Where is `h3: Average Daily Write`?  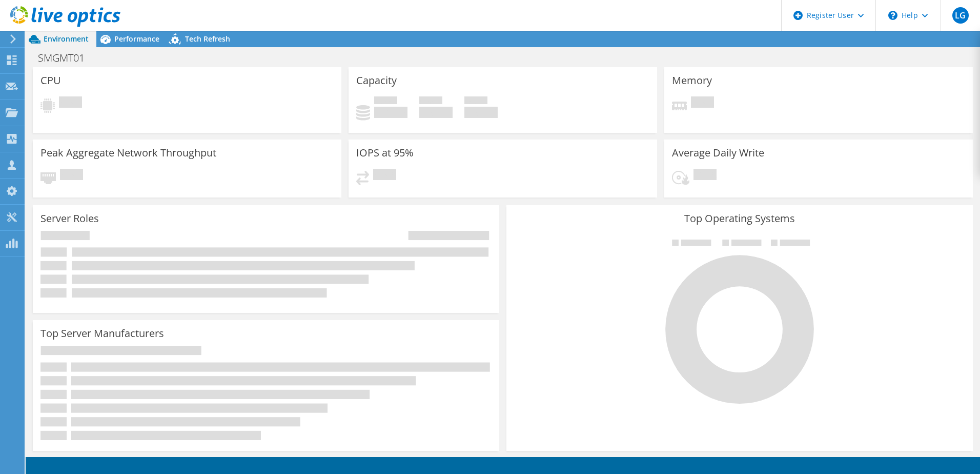 h3: Average Daily Write is located at coordinates (718, 153).